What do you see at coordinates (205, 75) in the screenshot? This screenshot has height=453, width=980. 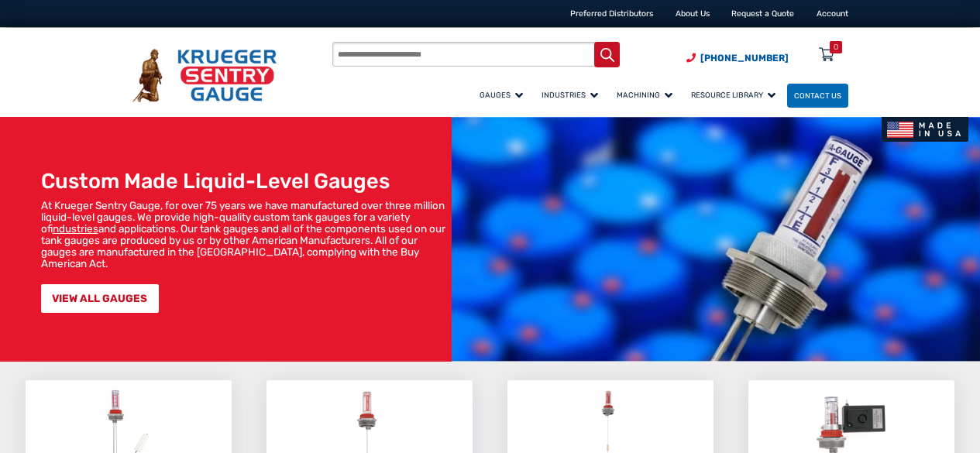 I see `img: Krueger Sentry Gauge` at bounding box center [205, 75].